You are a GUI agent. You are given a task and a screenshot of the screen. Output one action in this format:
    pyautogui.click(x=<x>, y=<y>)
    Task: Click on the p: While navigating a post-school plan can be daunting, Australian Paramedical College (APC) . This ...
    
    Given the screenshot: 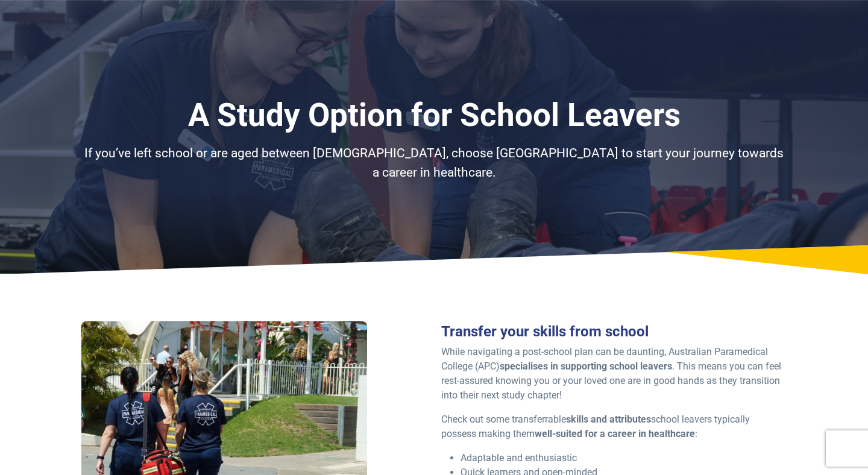 What is the action you would take?
    pyautogui.click(x=614, y=374)
    